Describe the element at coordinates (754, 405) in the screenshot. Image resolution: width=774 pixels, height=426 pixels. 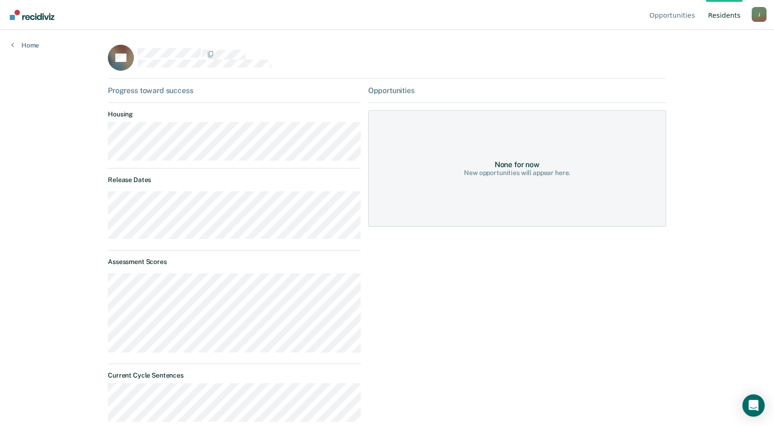
I see `div: Open Intercom Messenger` at that location.